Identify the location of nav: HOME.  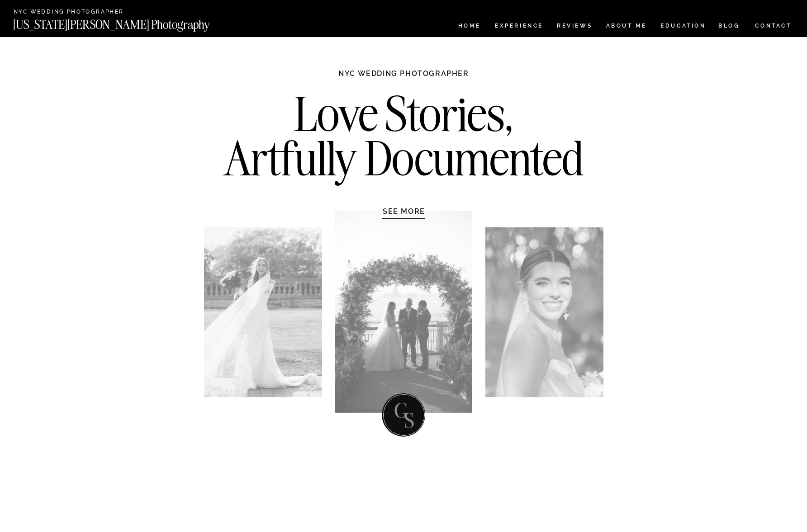
(470, 27).